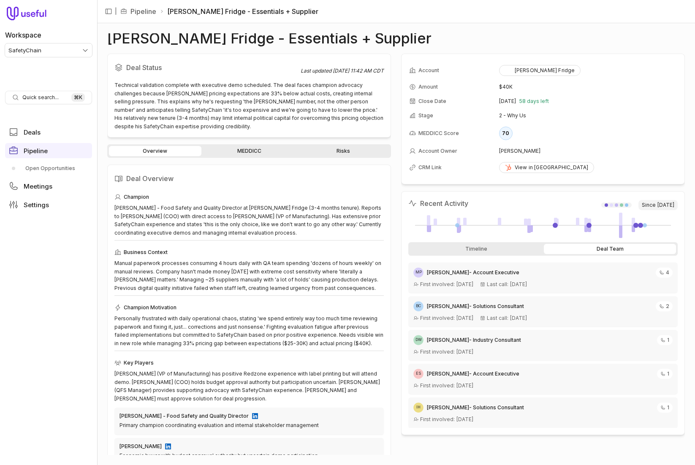 The height and width of the screenshot is (465, 695). Describe the element at coordinates (342, 71) in the screenshot. I see `div: Last updated` at that location.